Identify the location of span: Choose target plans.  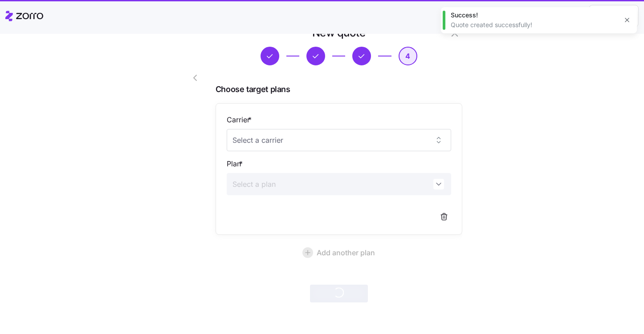
(339, 90).